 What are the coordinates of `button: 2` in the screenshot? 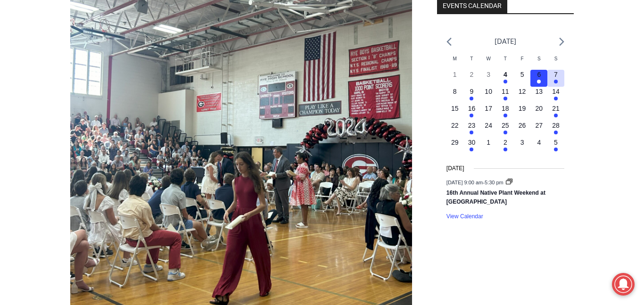 It's located at (471, 79).